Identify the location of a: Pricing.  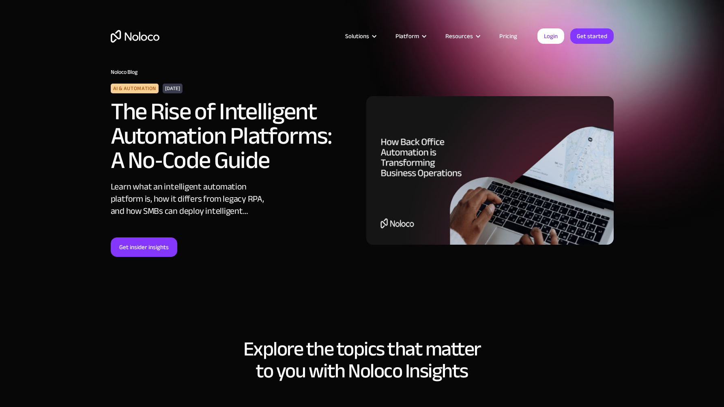
(508, 36).